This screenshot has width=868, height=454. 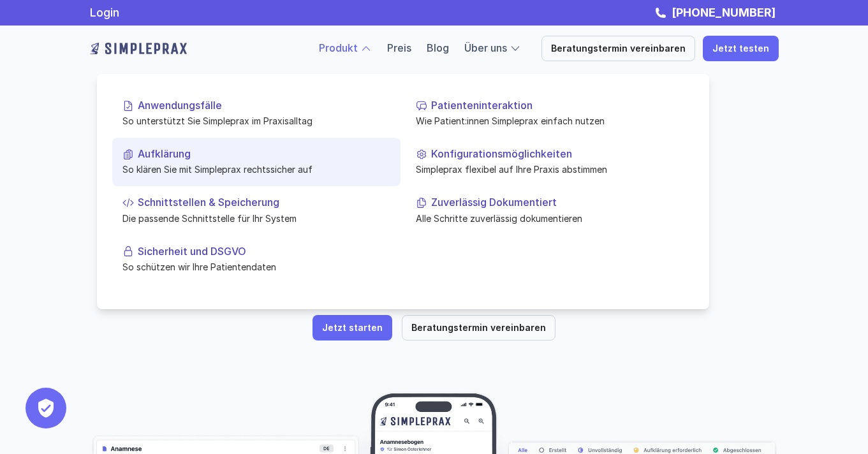 I want to click on a: Produkt, so click(x=338, y=48).